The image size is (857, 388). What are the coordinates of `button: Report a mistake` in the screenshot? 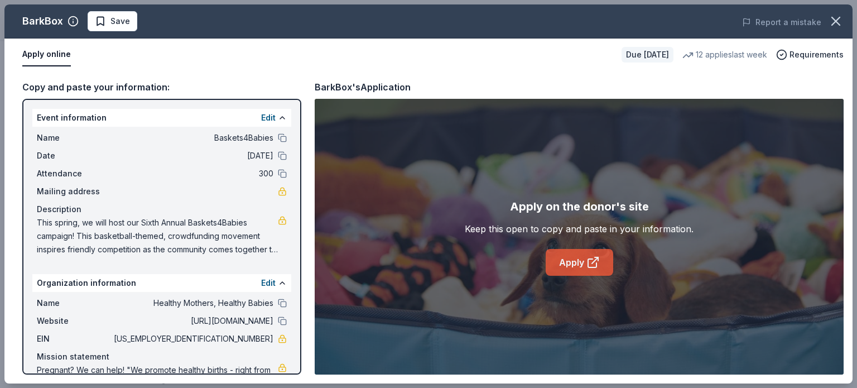 It's located at (782, 22).